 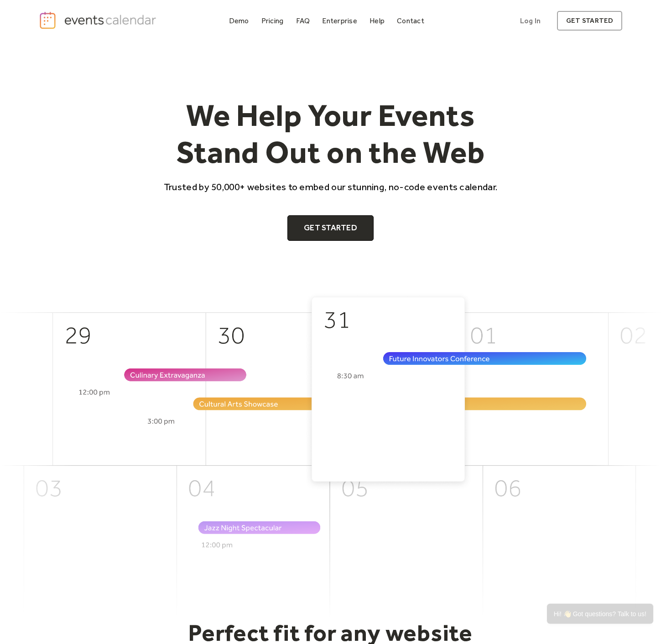 What do you see at coordinates (410, 21) in the screenshot?
I see `div: Contact` at bounding box center [410, 21].